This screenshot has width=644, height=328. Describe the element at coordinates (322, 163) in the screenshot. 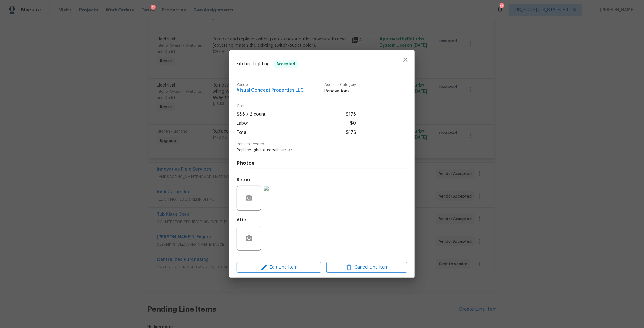

I see `h4: Photos` at that location.